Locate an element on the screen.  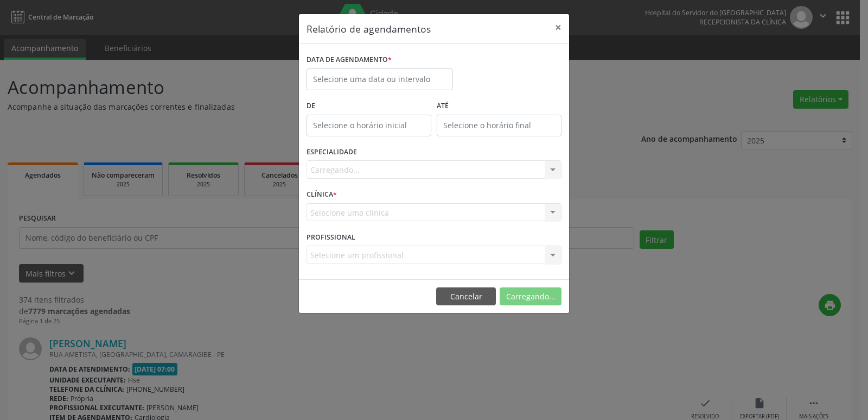
label: DATA DE AGENDAMENTO is located at coordinates (349, 60).